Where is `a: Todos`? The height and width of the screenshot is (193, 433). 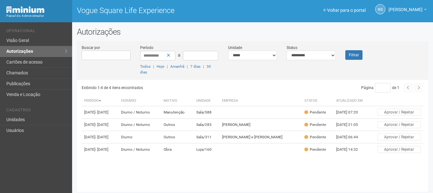
a: Todos is located at coordinates (145, 66).